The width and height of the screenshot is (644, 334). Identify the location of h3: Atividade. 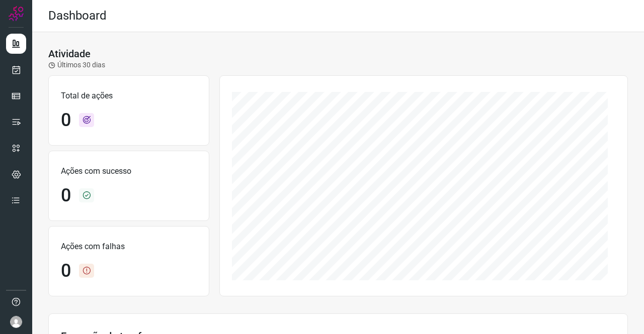
(70, 54).